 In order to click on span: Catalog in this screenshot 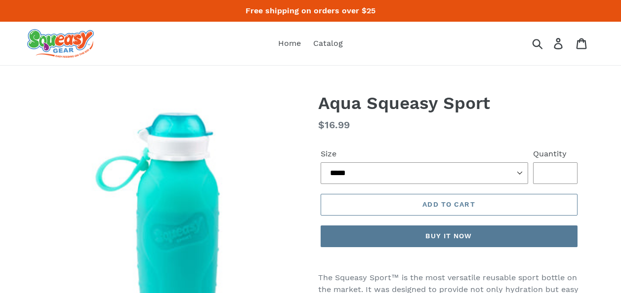, I will do `click(328, 43)`.